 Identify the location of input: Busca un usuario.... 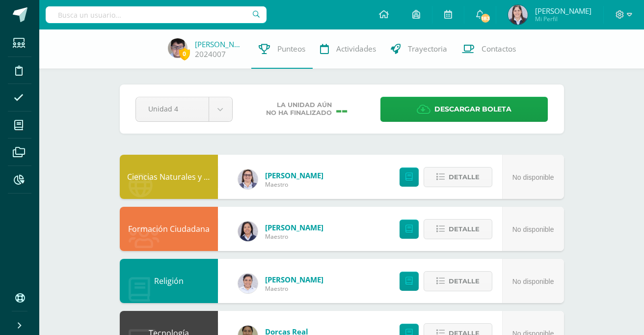
(156, 15).